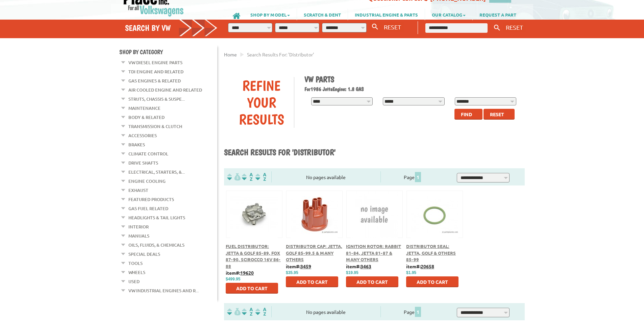 The width and height of the screenshot is (644, 322). Describe the element at coordinates (468, 114) in the screenshot. I see `button: Find` at that location.